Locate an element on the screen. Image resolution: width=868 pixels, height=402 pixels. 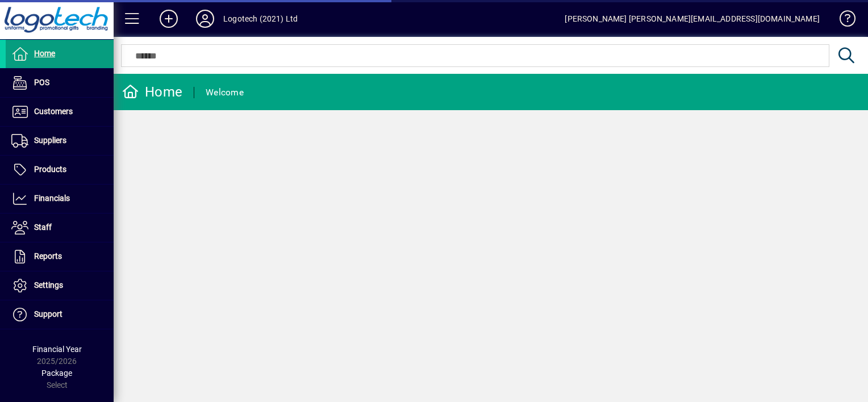
span: Financial Year is located at coordinates (57, 349).